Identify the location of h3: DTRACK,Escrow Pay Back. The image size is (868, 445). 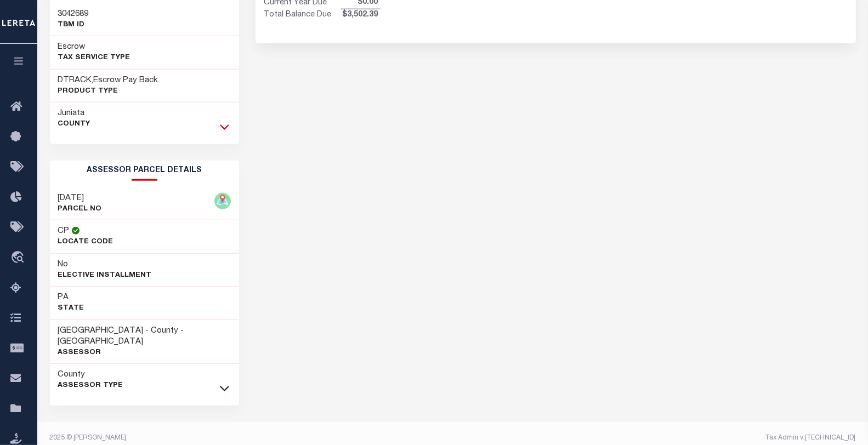
(108, 81).